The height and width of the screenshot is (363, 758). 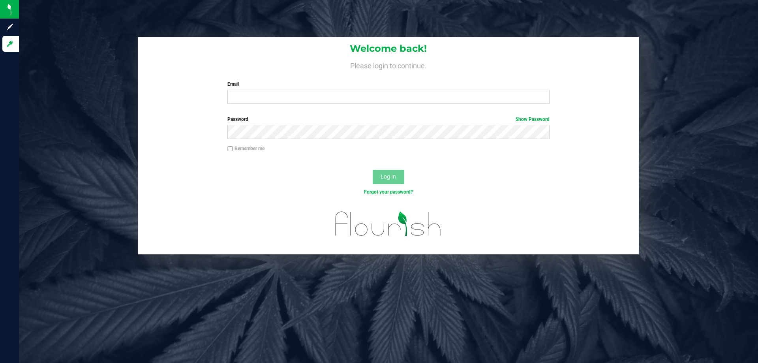 What do you see at coordinates (533, 119) in the screenshot?
I see `a: Show Password` at bounding box center [533, 119].